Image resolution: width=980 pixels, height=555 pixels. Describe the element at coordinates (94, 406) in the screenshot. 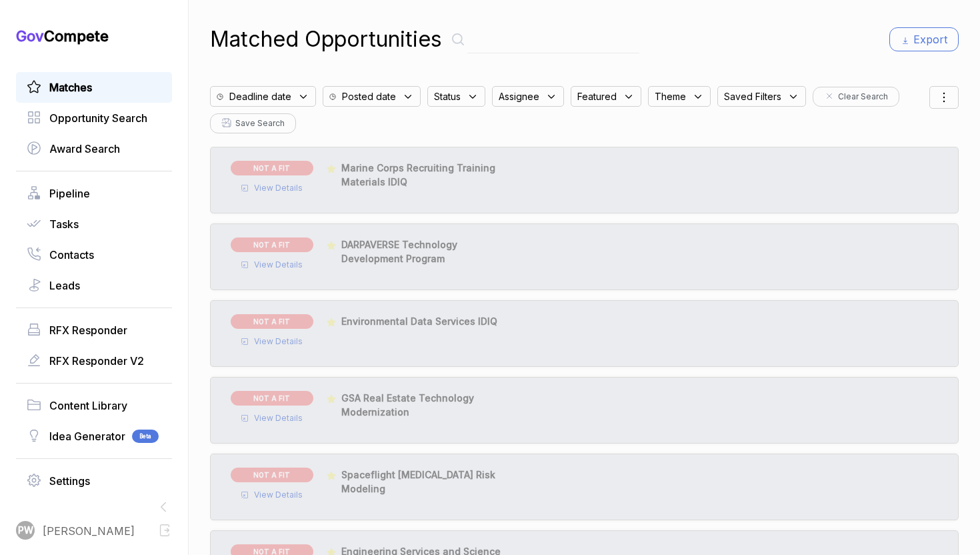

I see `a: Content Library` at that location.